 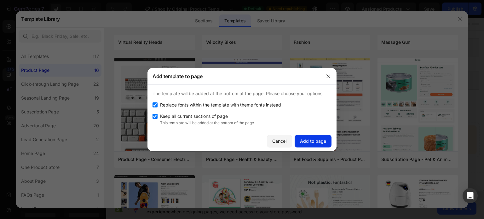 I want to click on p: The template will be added at the bottom of the page. Please choose your options:, so click(x=242, y=94).